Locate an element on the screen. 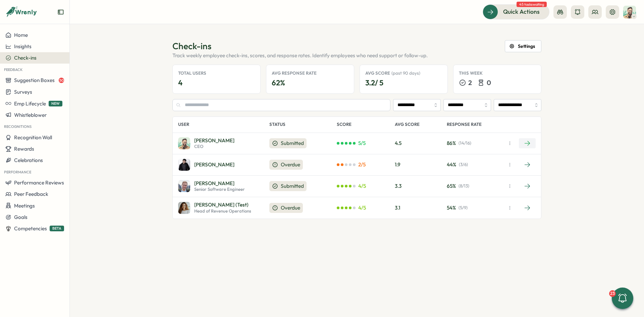  span: 3.1 is located at coordinates (398, 208).